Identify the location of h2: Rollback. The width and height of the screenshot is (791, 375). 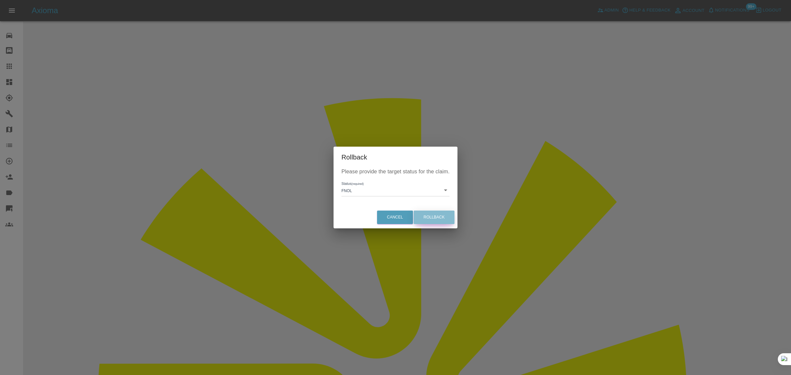
(396, 157).